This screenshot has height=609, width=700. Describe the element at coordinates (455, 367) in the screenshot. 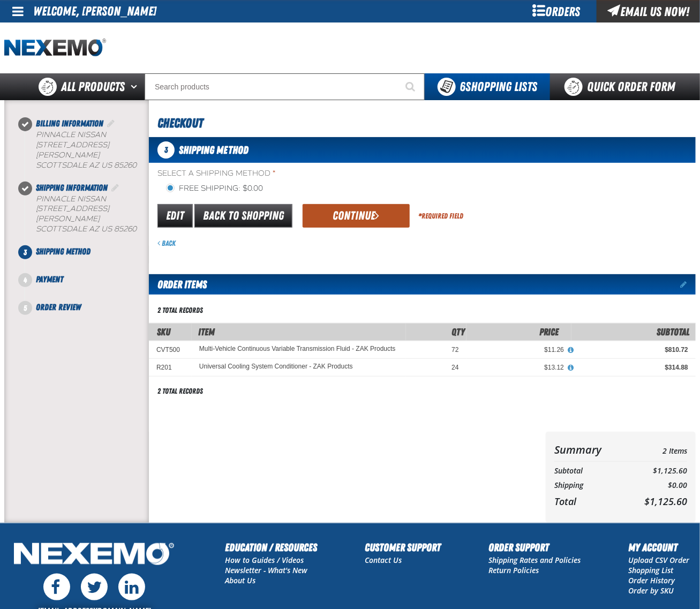

I see `span: 24` at that location.